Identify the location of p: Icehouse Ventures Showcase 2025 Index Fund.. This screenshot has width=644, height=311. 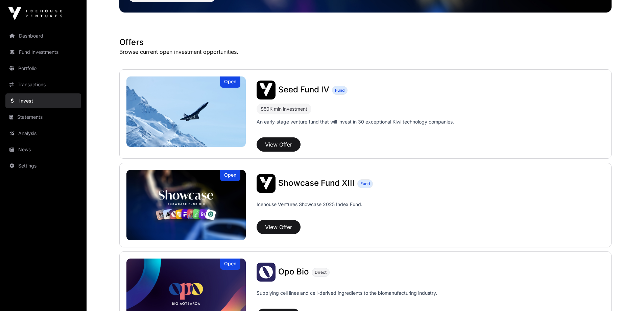
(309, 204).